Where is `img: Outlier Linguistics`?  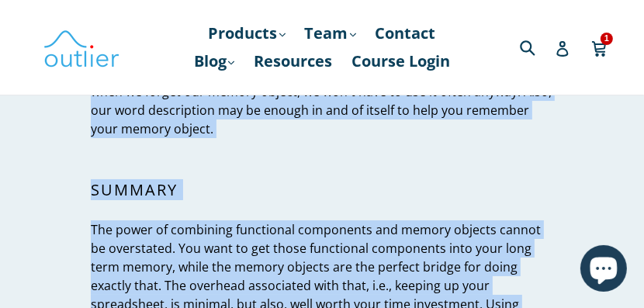
img: Outlier Linguistics is located at coordinates (81, 47).